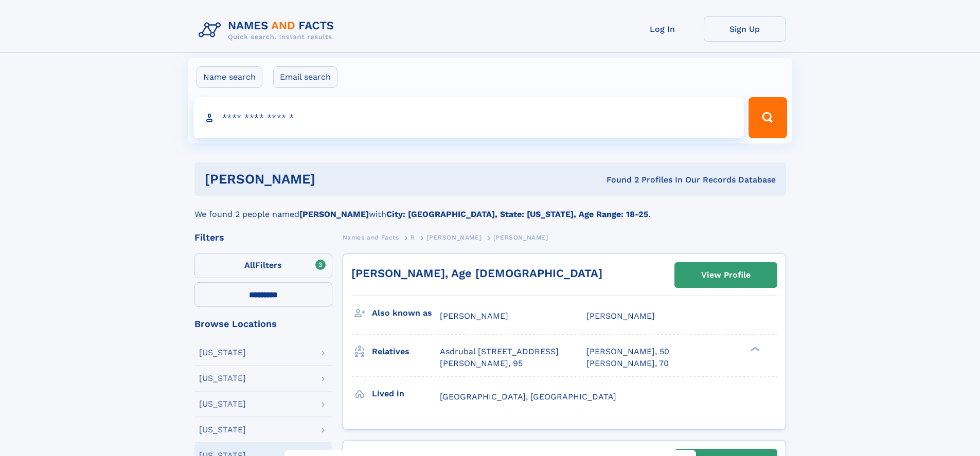 This screenshot has height=456, width=980. I want to click on label: Name search, so click(230, 77).